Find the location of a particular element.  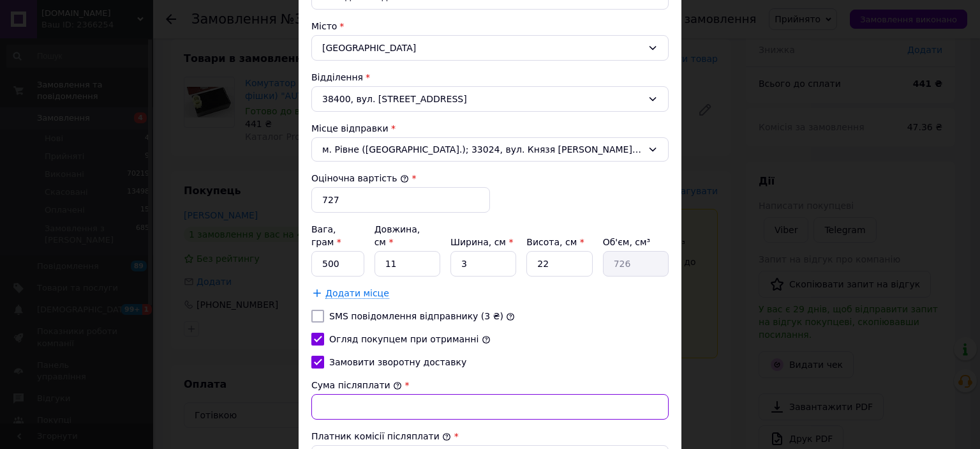

label: Сума післяплати is located at coordinates (357, 385).